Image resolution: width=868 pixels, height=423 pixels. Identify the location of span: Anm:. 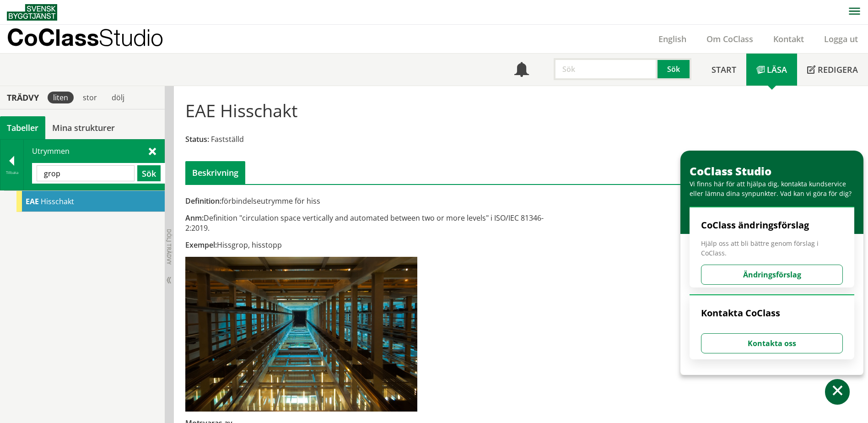
(194, 218).